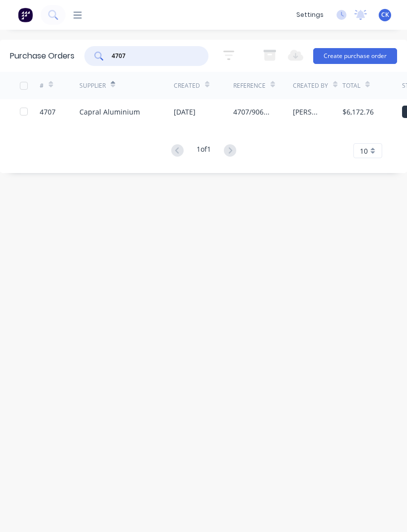 The height and width of the screenshot is (532, 407). What do you see at coordinates (253, 111) in the screenshot?
I see `div: 4707/9066 C Internals` at bounding box center [253, 111].